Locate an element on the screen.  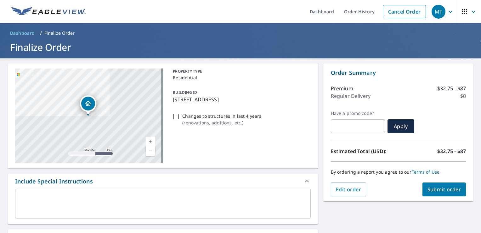
a: Current Level 17, Zoom In is located at coordinates (151, 141).